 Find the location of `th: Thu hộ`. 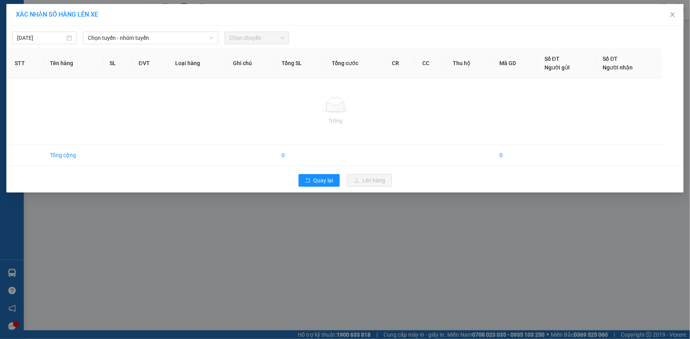

th: Thu hộ is located at coordinates (470, 63).